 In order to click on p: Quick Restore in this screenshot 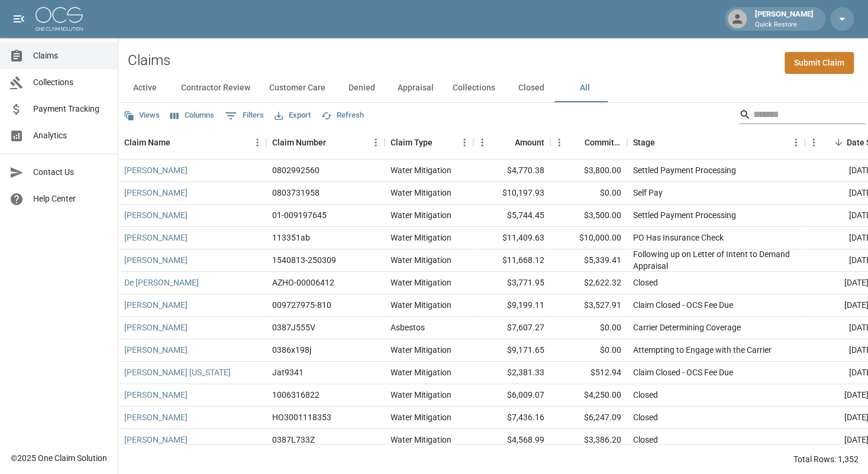, I will do `click(784, 25)`.